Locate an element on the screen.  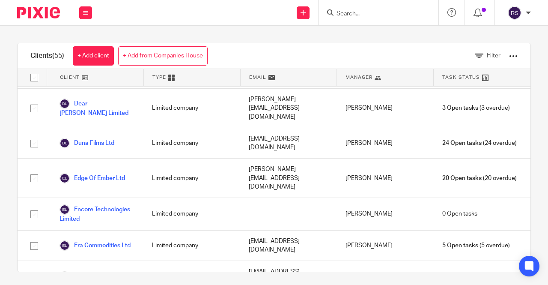
a: Encore Technologies Limited is located at coordinates (97, 214).